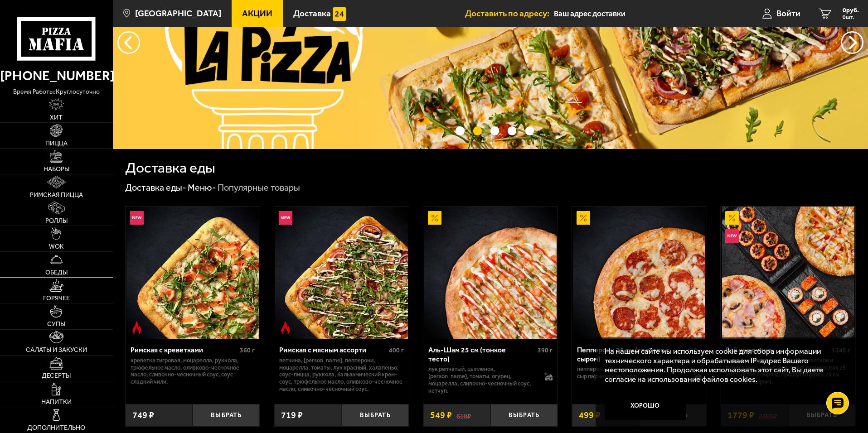  What do you see at coordinates (56, 221) in the screenshot?
I see `span: Роллы` at bounding box center [56, 221].